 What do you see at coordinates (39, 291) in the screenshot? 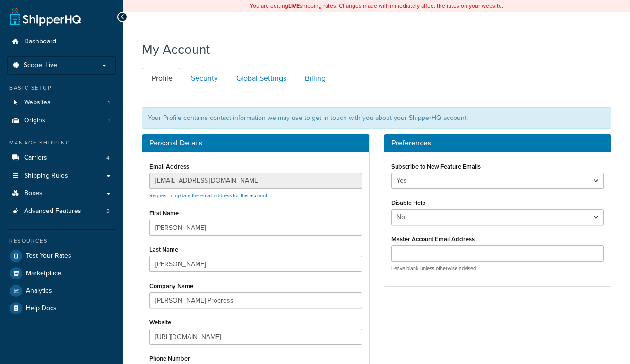
I see `span: Analytics` at bounding box center [39, 291].